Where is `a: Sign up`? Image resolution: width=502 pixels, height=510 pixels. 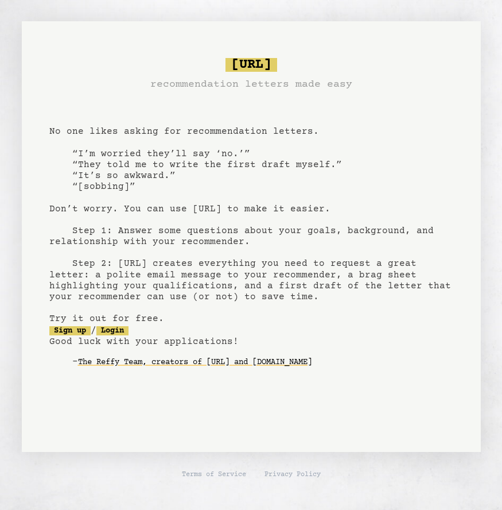 a: Sign up is located at coordinates (70, 331).